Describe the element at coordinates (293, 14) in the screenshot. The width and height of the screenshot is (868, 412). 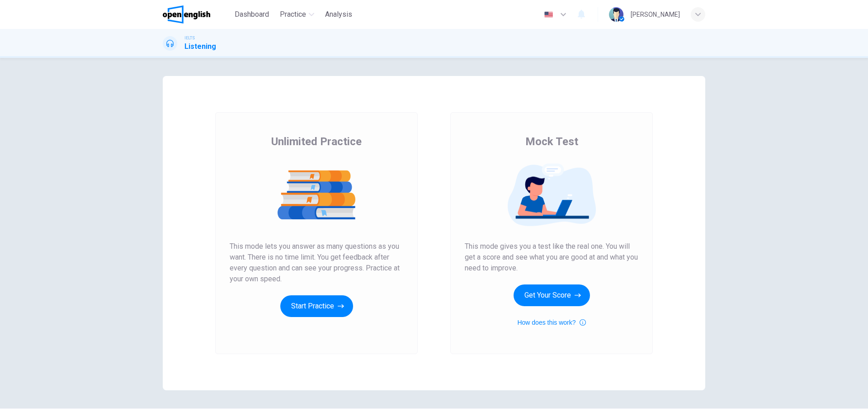
I see `span: Practice` at that location.